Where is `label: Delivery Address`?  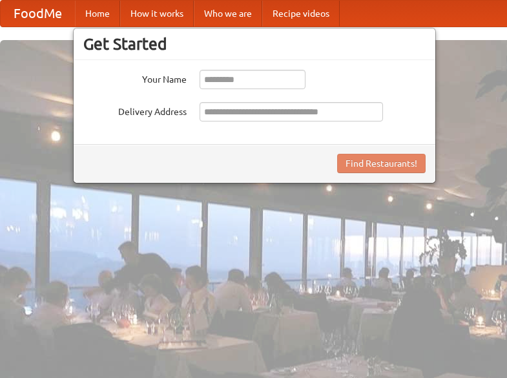
label: Delivery Address is located at coordinates (135, 110).